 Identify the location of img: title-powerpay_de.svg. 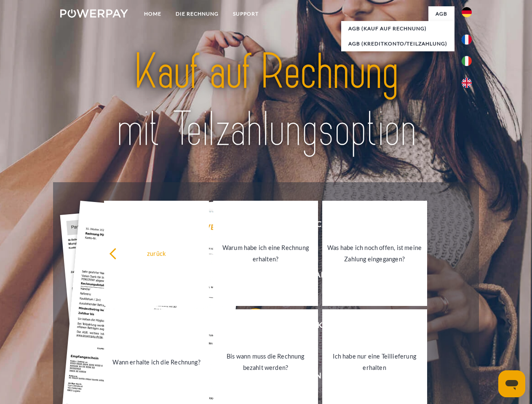
(266, 101).